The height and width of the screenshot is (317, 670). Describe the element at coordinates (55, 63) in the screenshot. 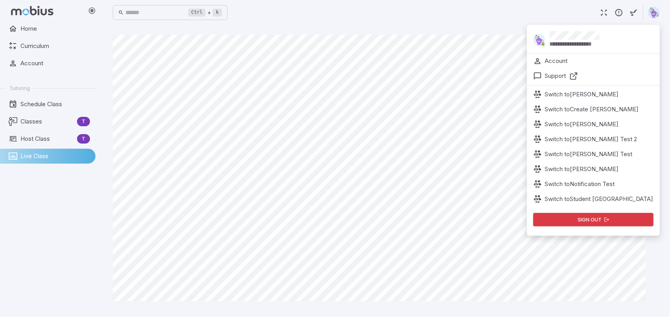

I see `span: Account` at that location.